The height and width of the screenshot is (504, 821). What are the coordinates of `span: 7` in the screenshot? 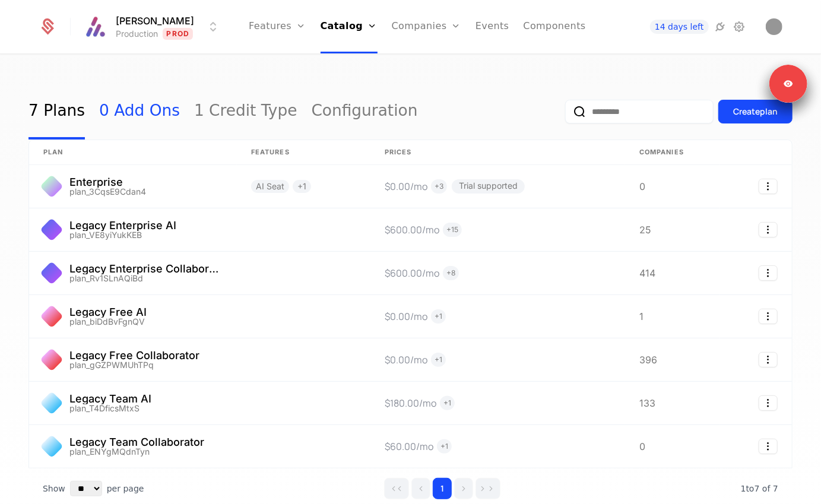 It's located at (759, 488).